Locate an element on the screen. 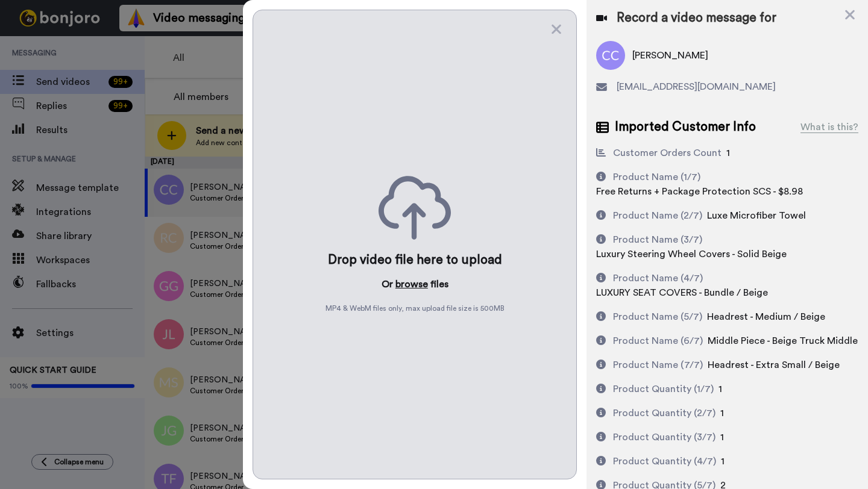 This screenshot has width=868, height=489. p: Or files is located at coordinates (415, 284).